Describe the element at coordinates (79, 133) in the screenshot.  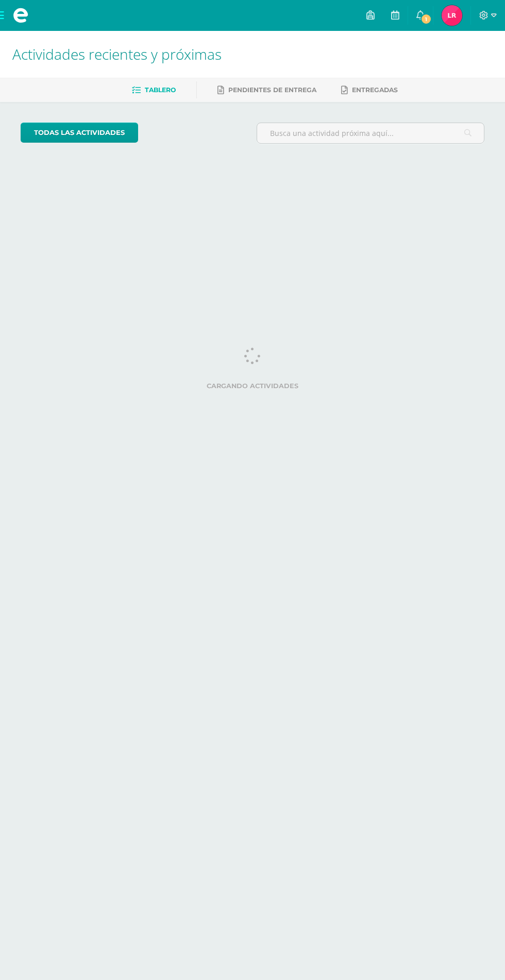
I see `a: todas las Actividades` at that location.